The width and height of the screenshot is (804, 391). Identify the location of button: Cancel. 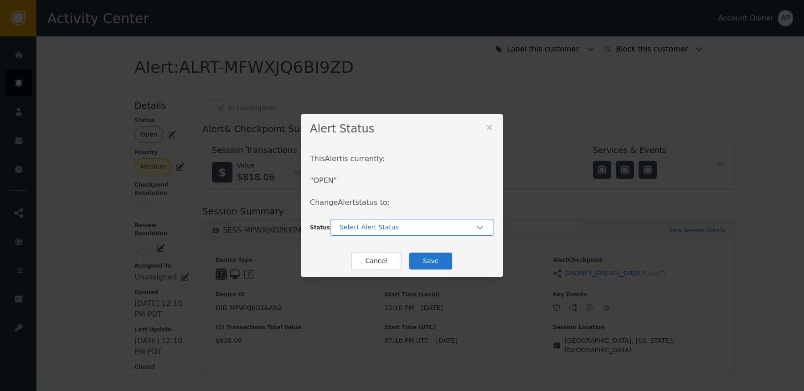
(376, 261).